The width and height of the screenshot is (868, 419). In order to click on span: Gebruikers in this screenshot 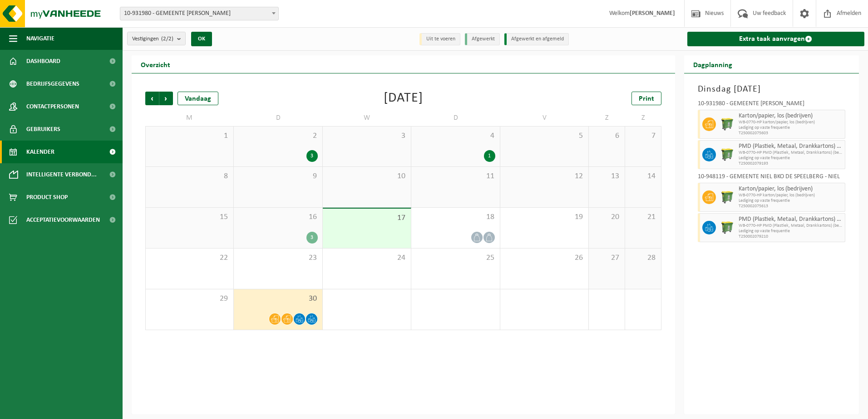, I will do `click(43, 129)`.